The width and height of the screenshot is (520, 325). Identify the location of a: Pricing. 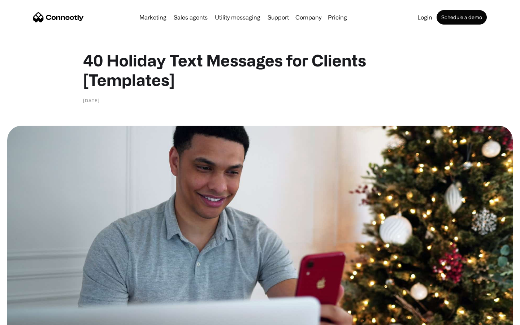
(337, 17).